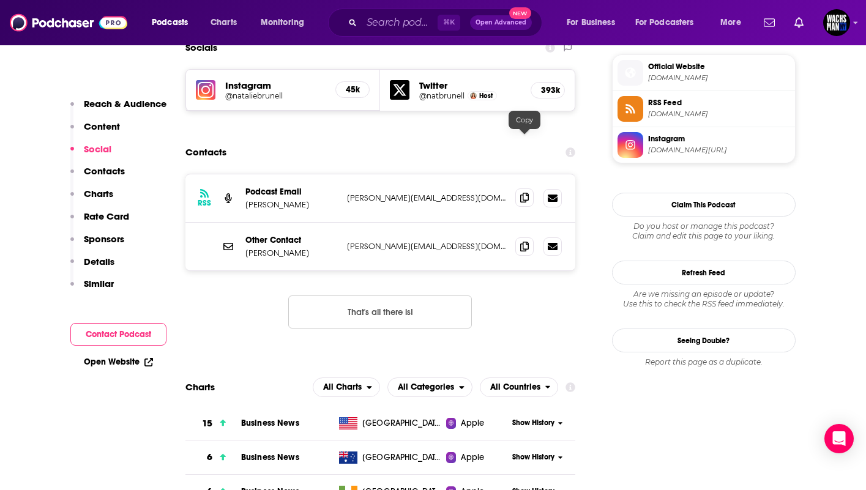 The width and height of the screenshot is (866, 490). I want to click on p: Contacts, so click(104, 171).